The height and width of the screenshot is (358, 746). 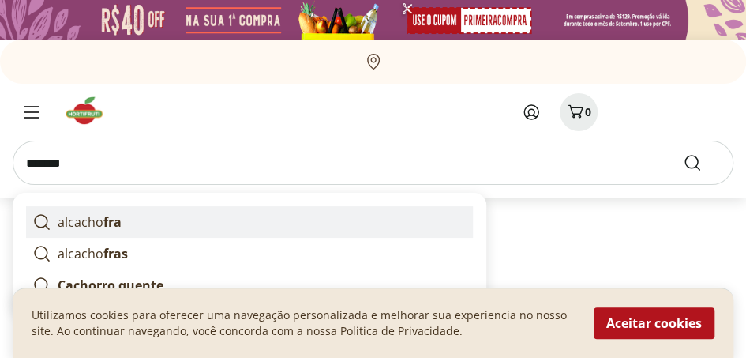 I want to click on a: Cachorro quente, so click(x=249, y=285).